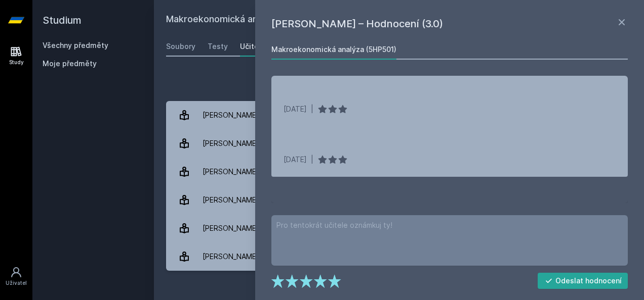 The height and width of the screenshot is (300, 644). I want to click on div: Učitelé, so click(253, 47).